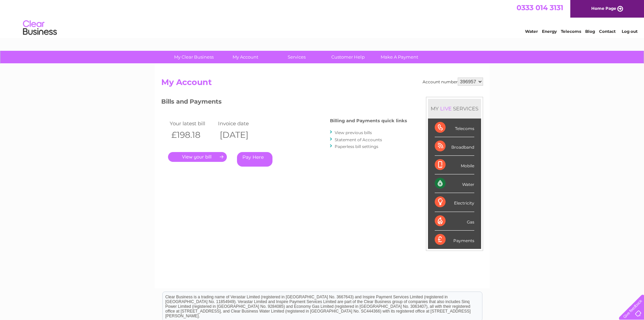 The height and width of the screenshot is (320, 644). I want to click on div: Electricity, so click(455, 202).